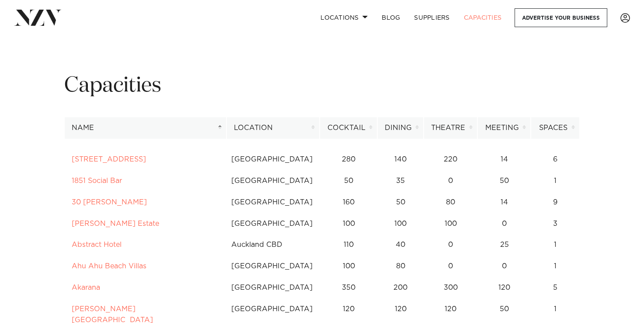 This screenshot has width=644, height=323. I want to click on a: 1851 Social Bar, so click(96, 180).